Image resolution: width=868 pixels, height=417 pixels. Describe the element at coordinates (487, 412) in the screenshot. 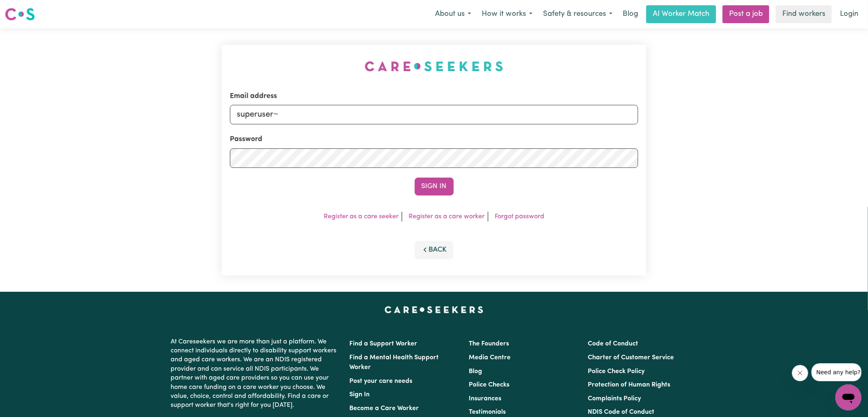

I see `a: Testimonials` at that location.